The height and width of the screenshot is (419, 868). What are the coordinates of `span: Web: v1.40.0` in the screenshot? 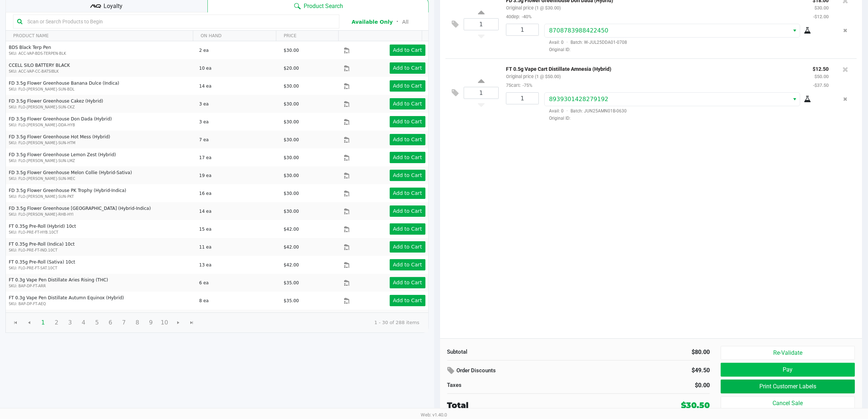 It's located at (434, 415).